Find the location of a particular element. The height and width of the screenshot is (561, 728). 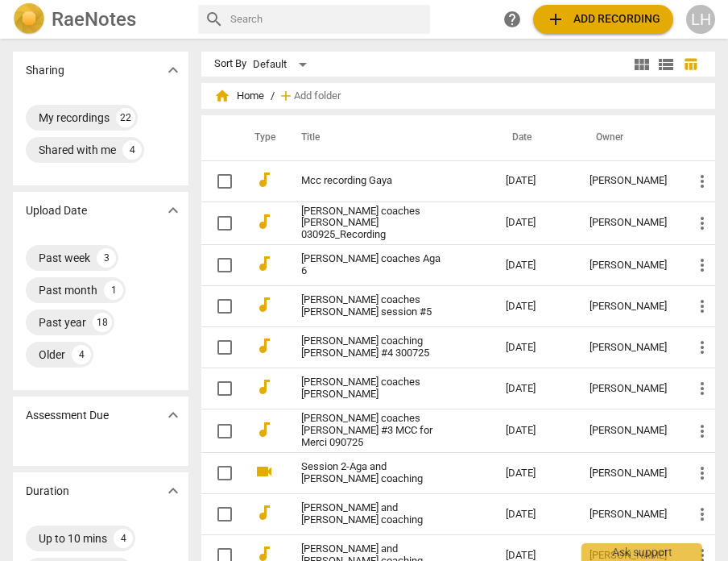

div: Past month is located at coordinates (67, 291).